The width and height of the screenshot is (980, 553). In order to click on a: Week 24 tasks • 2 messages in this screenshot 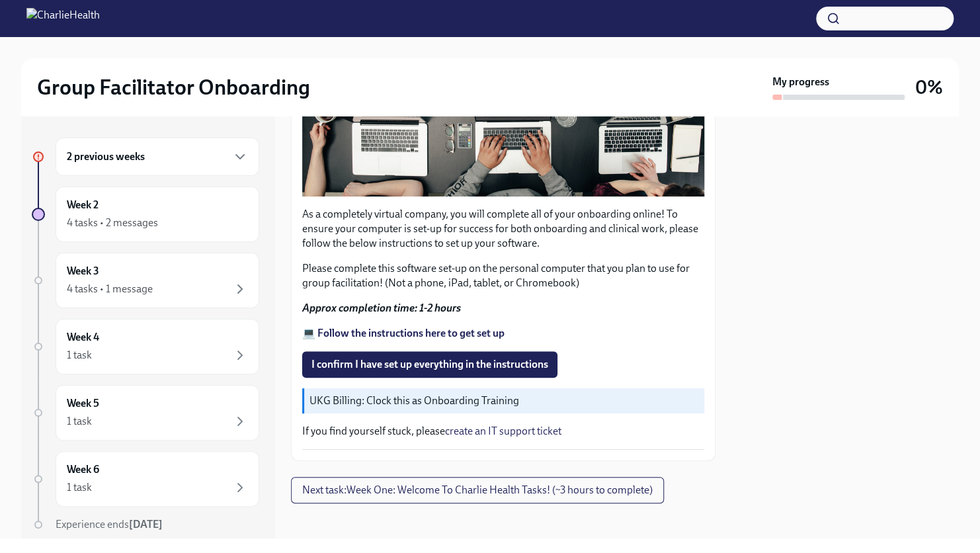, I will do `click(145, 214)`.